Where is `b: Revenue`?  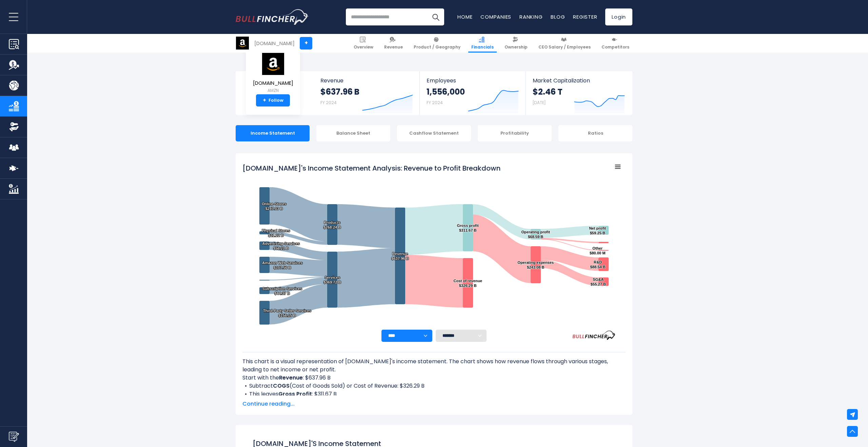 b: Revenue is located at coordinates (291, 377).